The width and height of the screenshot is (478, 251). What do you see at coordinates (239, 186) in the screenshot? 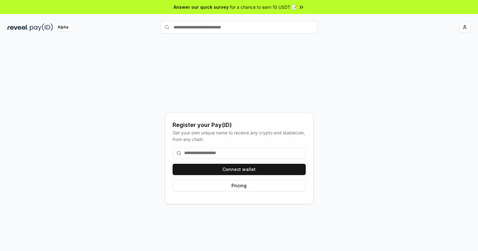
I see `button: Pricing` at bounding box center [239, 186].